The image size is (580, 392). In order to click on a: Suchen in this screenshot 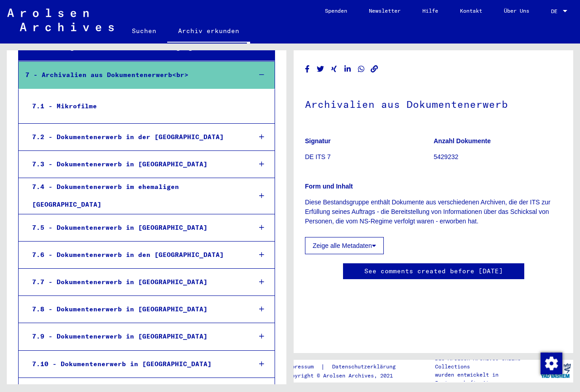, I will do `click(144, 31)`.